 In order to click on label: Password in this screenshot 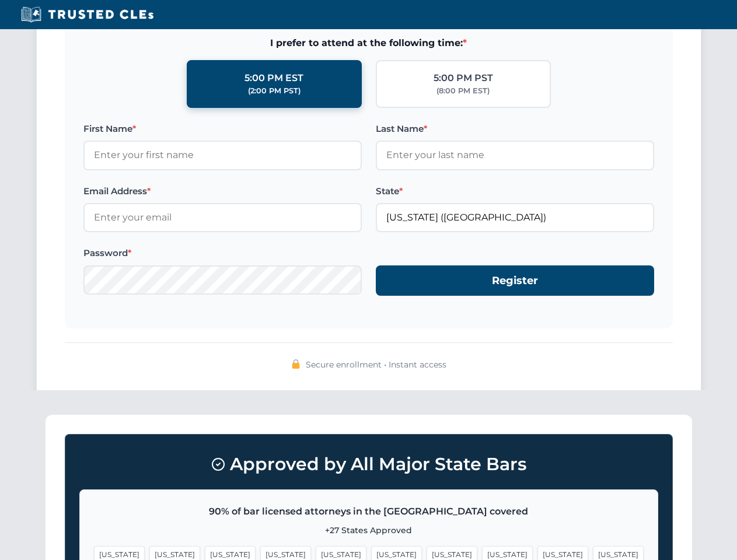, I will do `click(222, 253)`.